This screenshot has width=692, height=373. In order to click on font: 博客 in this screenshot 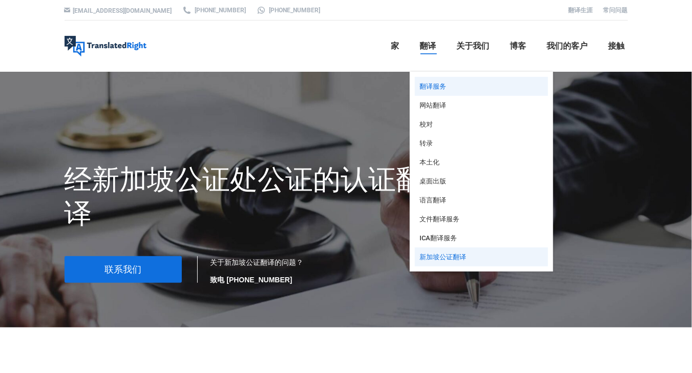, I will do `click(518, 46)`.